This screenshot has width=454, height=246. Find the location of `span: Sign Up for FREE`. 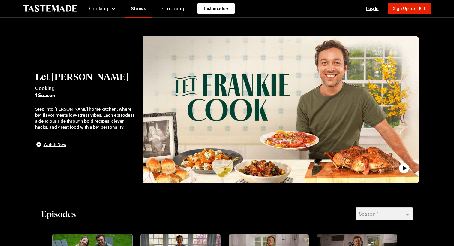

span: Sign Up for FREE is located at coordinates (410, 8).